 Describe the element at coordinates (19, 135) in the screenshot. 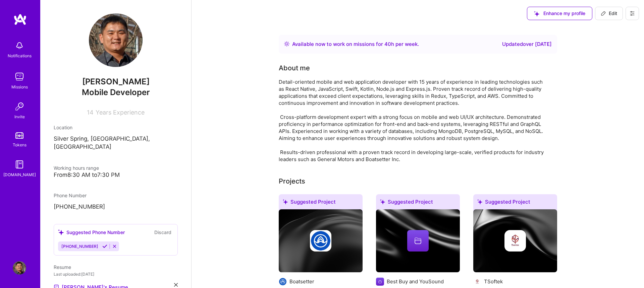

I see `img: tokens` at that location.